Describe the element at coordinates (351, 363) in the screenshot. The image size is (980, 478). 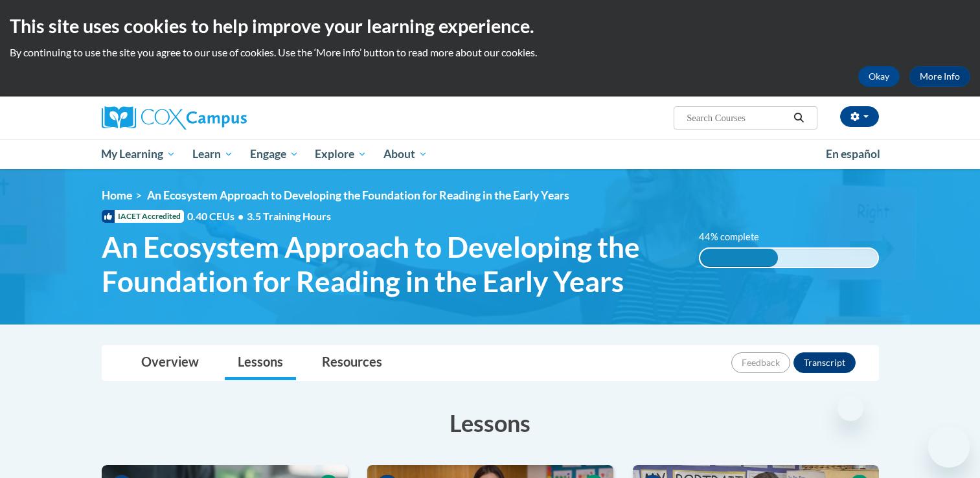
I see `a: Resources` at that location.